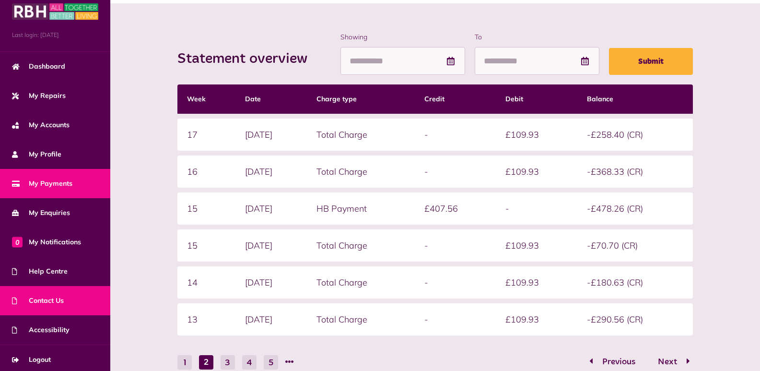  Describe the element at coordinates (36, 154) in the screenshot. I see `span: My Profile` at that location.